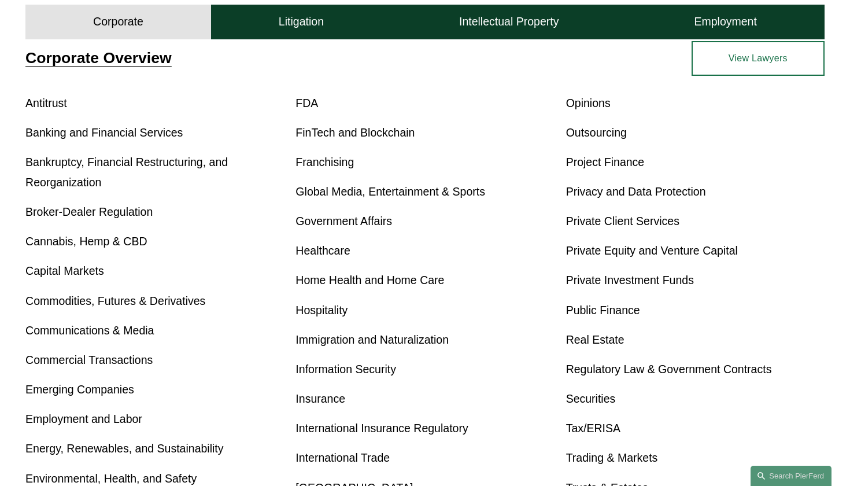 The height and width of the screenshot is (486, 850). Describe the element at coordinates (65, 271) in the screenshot. I see `a: Capital Markets` at that location.